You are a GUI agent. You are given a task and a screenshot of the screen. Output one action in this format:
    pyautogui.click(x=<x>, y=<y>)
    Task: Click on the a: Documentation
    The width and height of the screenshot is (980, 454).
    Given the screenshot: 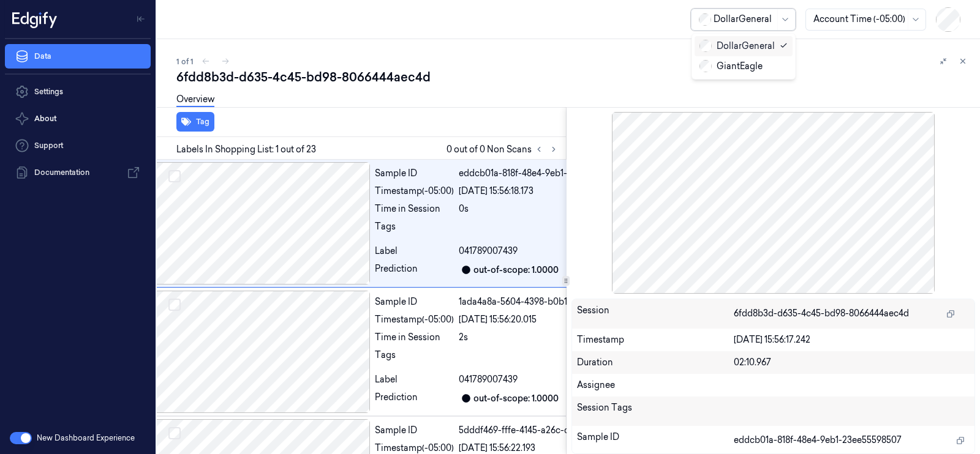 What is the action you would take?
    pyautogui.click(x=78, y=173)
    